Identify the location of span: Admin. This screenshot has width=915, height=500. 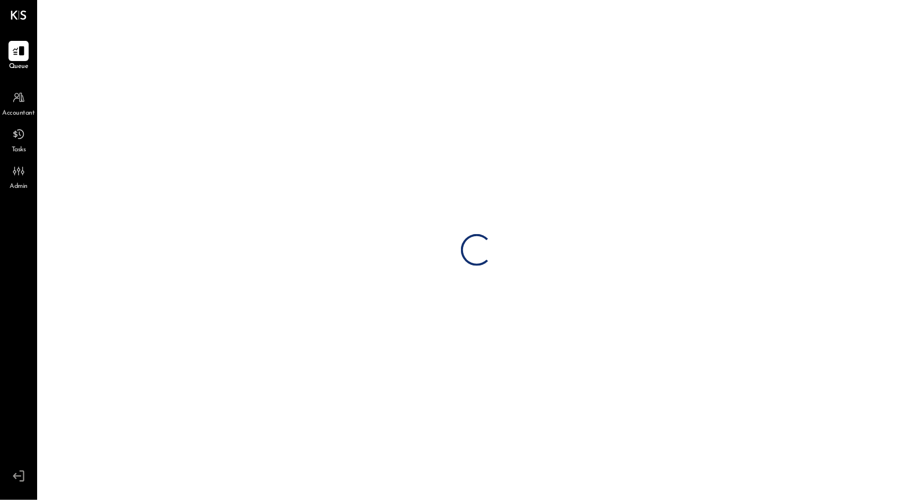
(19, 187).